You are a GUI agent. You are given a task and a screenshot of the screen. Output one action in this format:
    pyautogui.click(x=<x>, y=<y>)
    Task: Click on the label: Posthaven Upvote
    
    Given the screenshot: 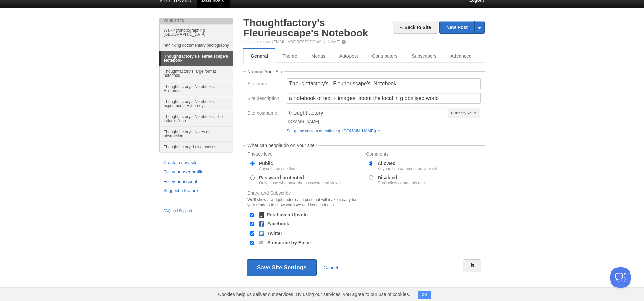 What is the action you would take?
    pyautogui.click(x=287, y=215)
    